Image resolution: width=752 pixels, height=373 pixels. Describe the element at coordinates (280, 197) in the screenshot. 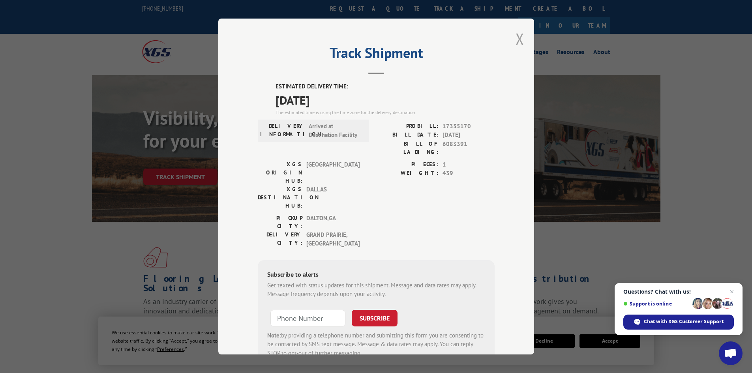

I see `label: XGS DESTINATION HUB:` at that location.